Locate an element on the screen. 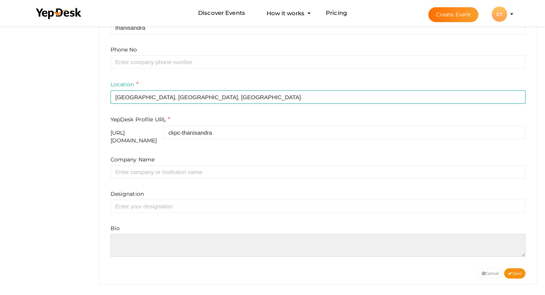 The width and height of the screenshot is (545, 295). input: Enter company location is located at coordinates (318, 97).